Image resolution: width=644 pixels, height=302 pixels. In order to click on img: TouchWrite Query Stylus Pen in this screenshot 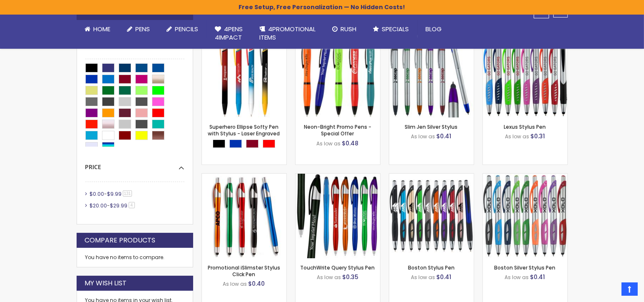, I will do `click(338, 216)`.